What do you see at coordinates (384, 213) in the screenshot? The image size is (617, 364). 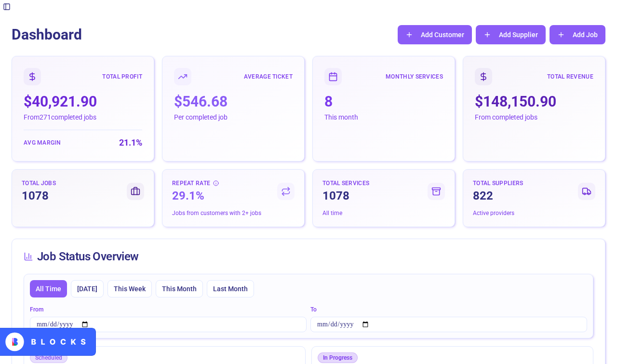 I see `p: All time` at bounding box center [384, 213].